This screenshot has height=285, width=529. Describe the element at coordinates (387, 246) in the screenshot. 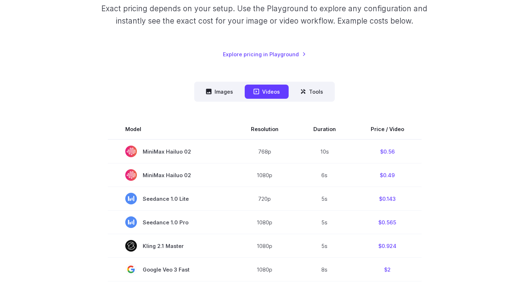

I see `td: $0.924` at that location.